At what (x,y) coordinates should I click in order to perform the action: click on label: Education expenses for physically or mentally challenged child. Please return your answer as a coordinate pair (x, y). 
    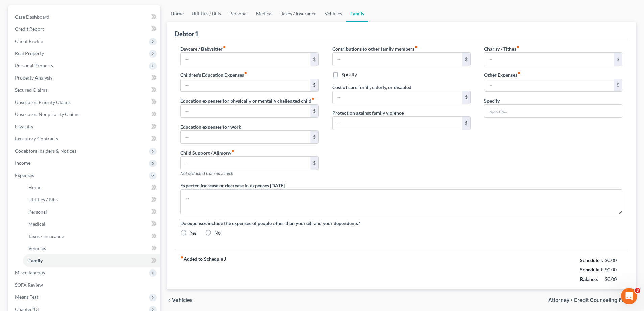
    Looking at the image, I should click on (247, 101).